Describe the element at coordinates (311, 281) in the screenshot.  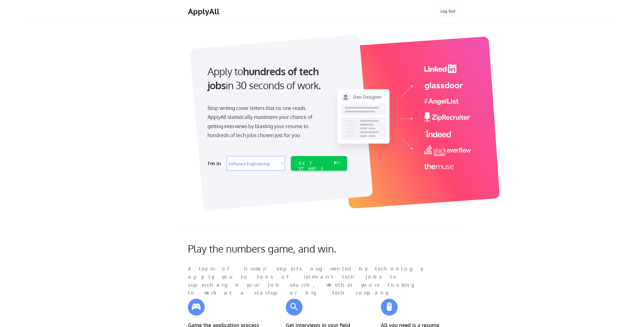
I see `div: A team of human experts augmented by technology apply you to tons of relevant tech jobs to superc...` at that location.